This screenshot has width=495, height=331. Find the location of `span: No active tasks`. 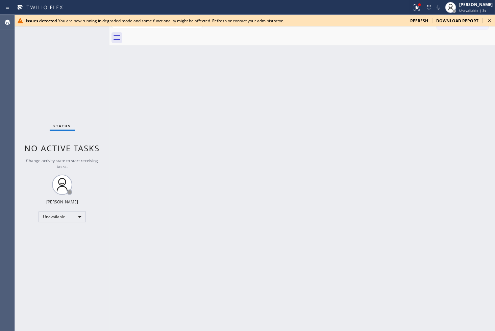

span: No active tasks is located at coordinates (62, 148).